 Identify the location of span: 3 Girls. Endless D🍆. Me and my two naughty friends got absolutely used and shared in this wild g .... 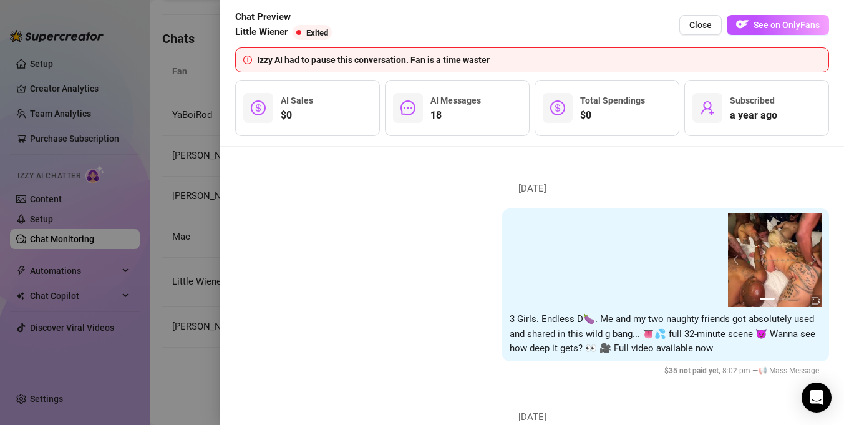
(663, 333).